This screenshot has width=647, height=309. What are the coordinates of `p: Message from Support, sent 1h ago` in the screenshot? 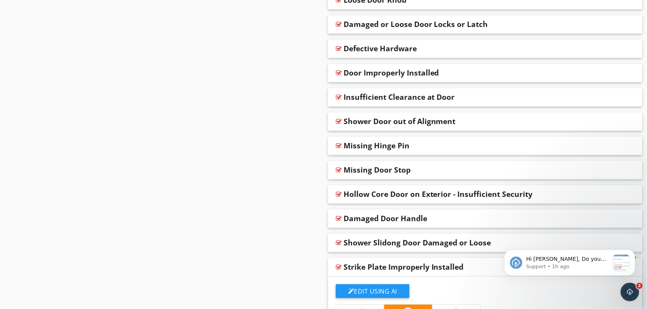 It's located at (75, 32).